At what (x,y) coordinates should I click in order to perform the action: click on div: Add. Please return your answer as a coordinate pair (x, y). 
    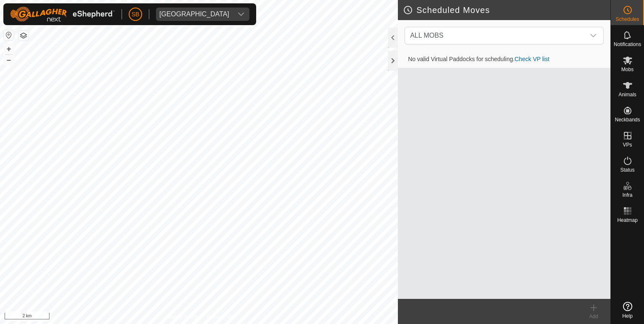
    Looking at the image, I should click on (594, 317).